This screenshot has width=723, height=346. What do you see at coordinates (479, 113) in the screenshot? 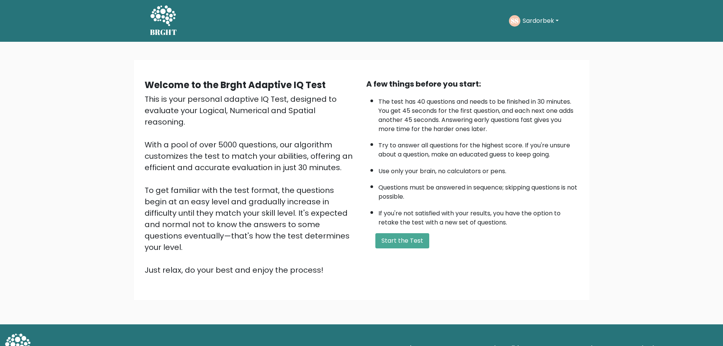
I see `li: The test has 40 questions and needs to be finished in 30 minutes. You get 45 seconds for the firs...` at bounding box center [479, 113].